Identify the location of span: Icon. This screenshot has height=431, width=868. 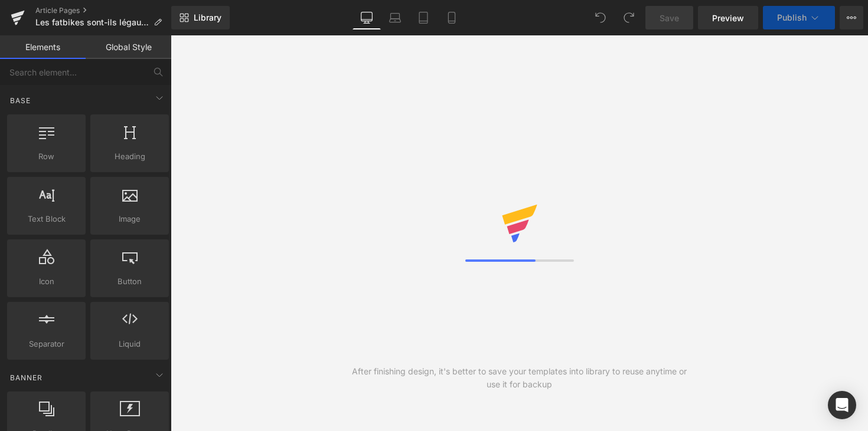
(46, 281).